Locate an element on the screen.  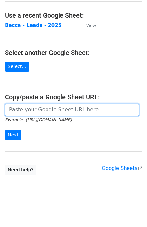
small: View is located at coordinates (91, 25).